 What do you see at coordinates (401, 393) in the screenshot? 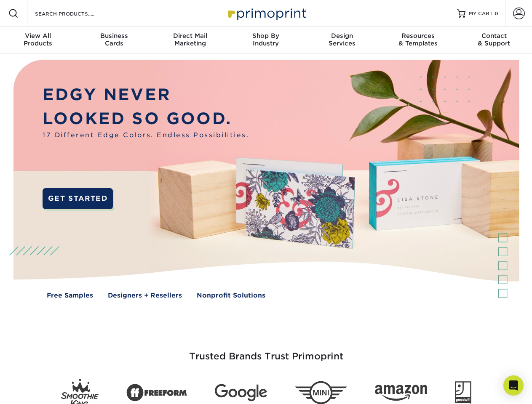
I see `img: Amazon` at bounding box center [401, 393].